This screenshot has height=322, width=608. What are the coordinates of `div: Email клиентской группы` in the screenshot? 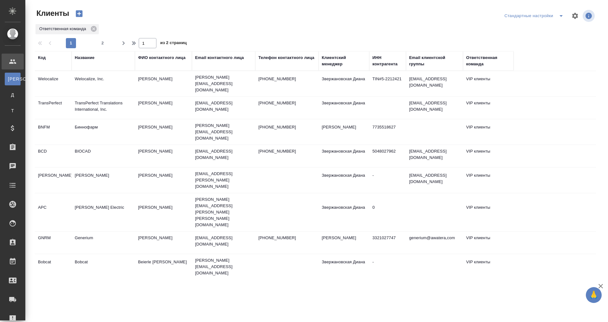 It's located at (435, 61).